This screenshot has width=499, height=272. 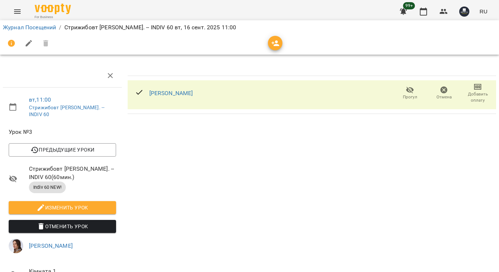 I want to click on span: RU, so click(x=483, y=11).